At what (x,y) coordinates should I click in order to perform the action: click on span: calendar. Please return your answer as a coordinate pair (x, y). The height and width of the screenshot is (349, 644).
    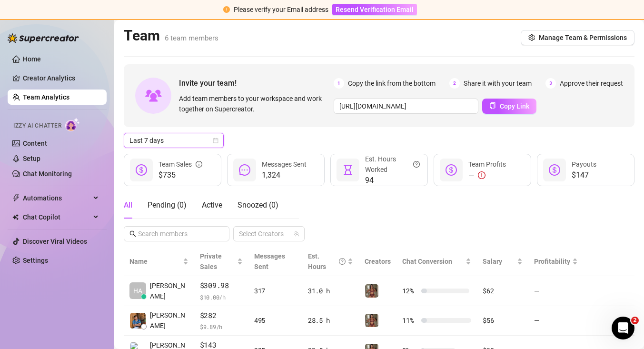
    Looking at the image, I should click on (216, 141).